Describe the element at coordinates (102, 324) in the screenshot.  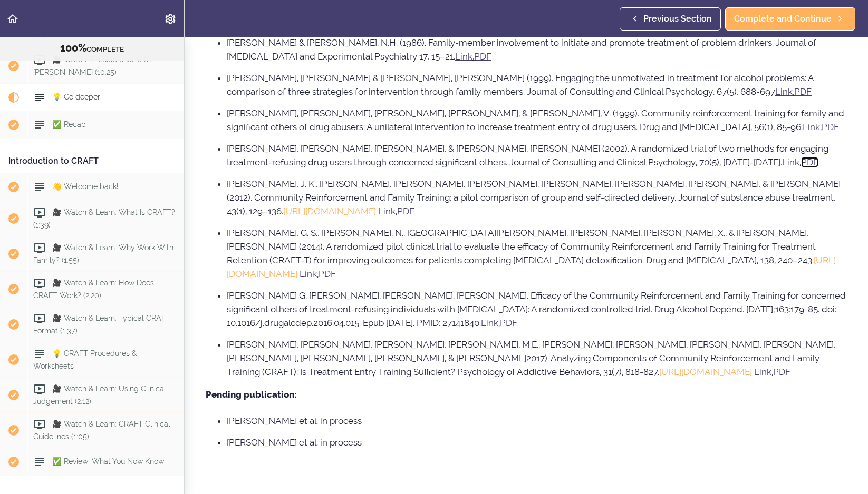
I see `span: 🎥 Watch & Learn: Typical CRAFT Format (1:37)` at that location.